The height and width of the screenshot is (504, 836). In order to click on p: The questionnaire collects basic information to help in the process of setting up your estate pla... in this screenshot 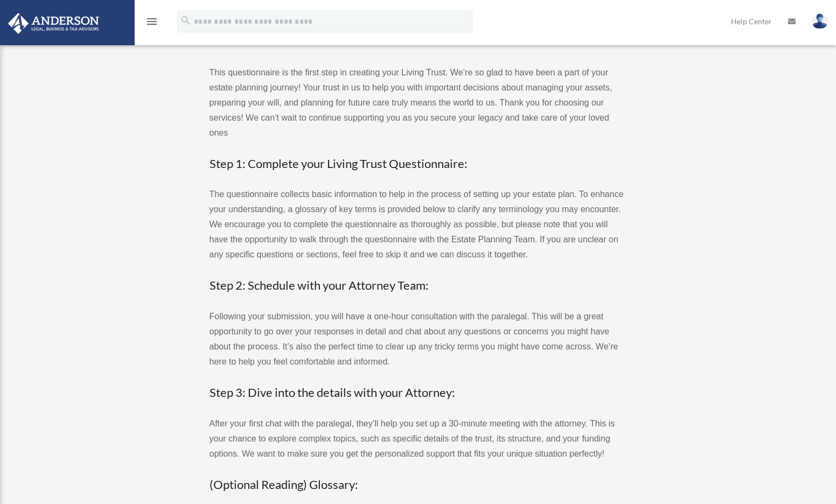, I will do `click(417, 224)`.